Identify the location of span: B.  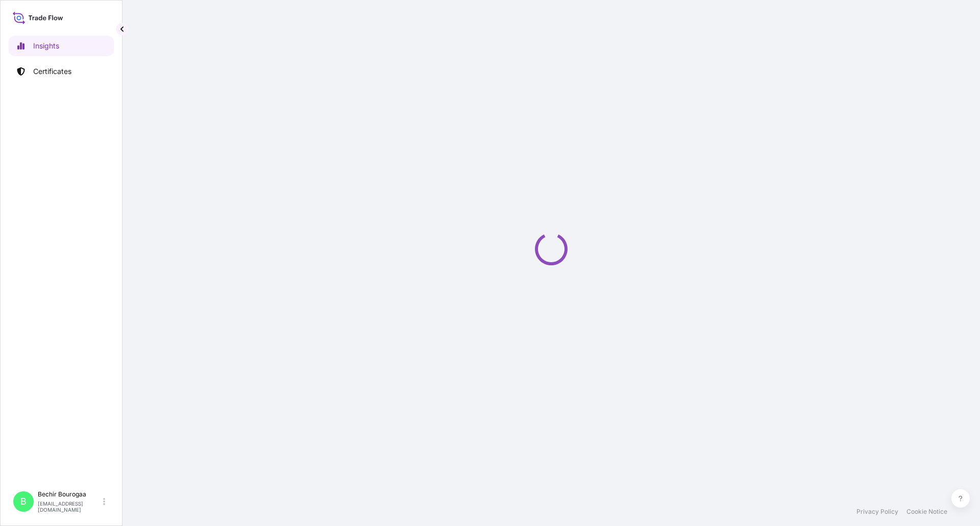
(23, 501).